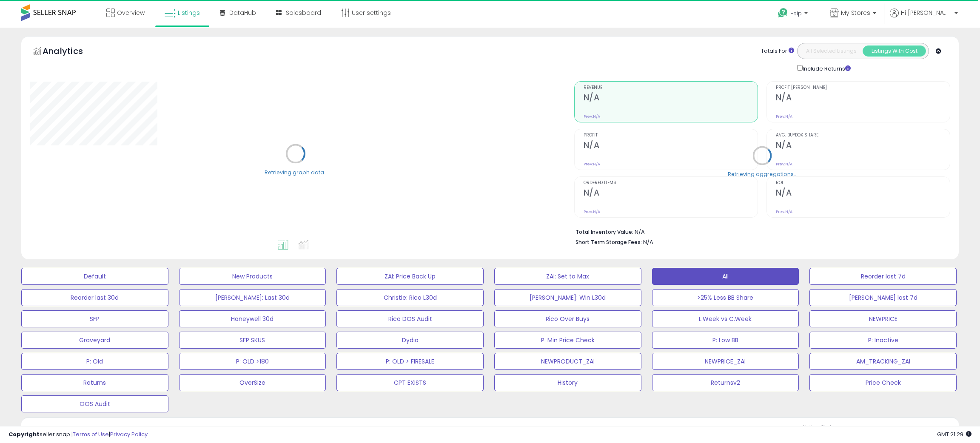 The height and width of the screenshot is (443, 980). Describe the element at coordinates (23, 433) in the screenshot. I see `strong: Copyright` at that location.